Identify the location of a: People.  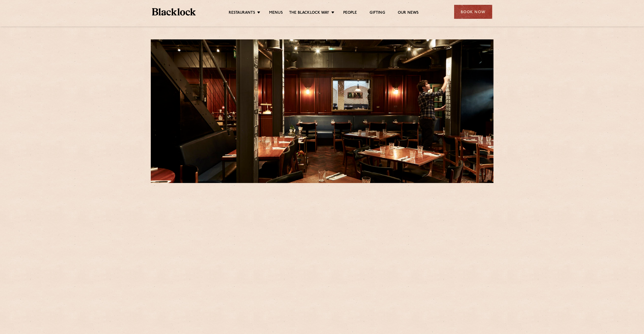
(350, 13).